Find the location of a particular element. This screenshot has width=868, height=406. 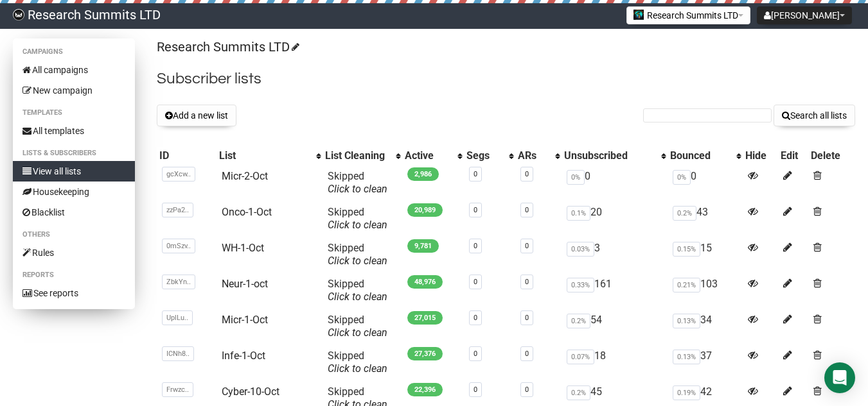

span: 22,396 is located at coordinates (424, 389).